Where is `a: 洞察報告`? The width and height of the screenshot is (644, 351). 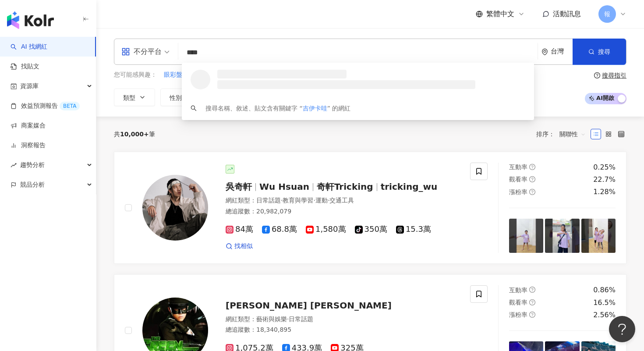 a: 洞察報告 is located at coordinates (28, 145).